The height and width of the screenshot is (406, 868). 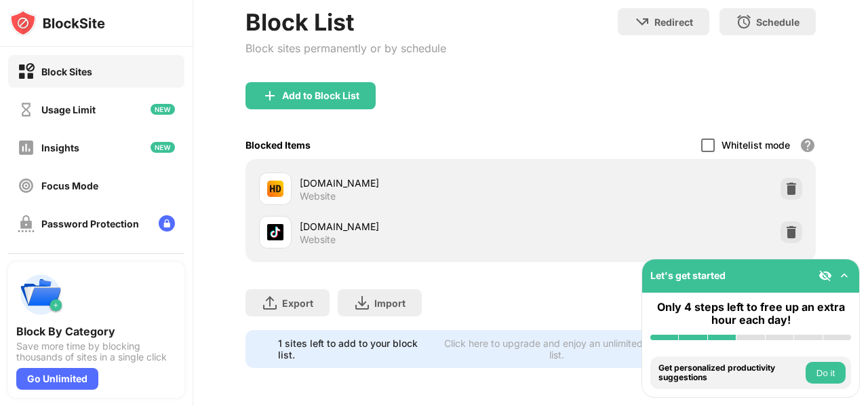 What do you see at coordinates (57, 23) in the screenshot?
I see `img: logo-blocksite.svg` at bounding box center [57, 23].